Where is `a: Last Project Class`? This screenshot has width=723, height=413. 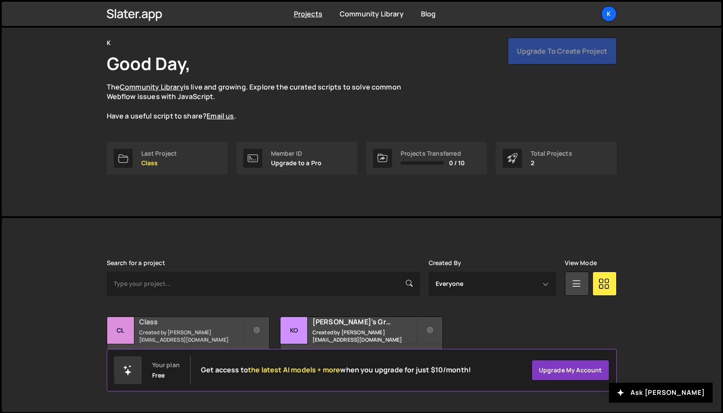
a: Last Project Class is located at coordinates (167, 158).